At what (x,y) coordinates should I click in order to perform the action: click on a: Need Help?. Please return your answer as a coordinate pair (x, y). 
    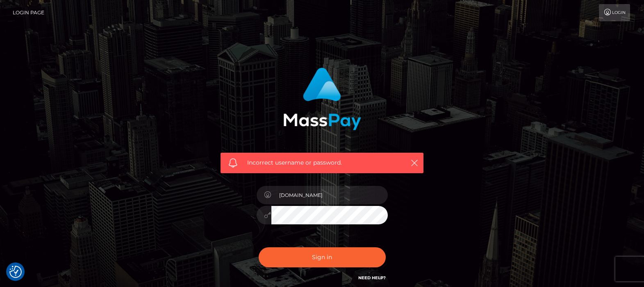
    Looking at the image, I should click on (372, 278).